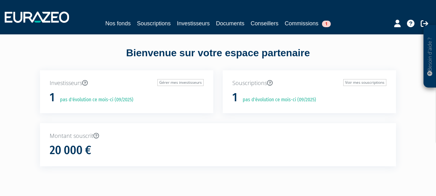 The image size is (436, 196). I want to click on div: Bienvenue sur votre espace partenaire, so click(218, 58).